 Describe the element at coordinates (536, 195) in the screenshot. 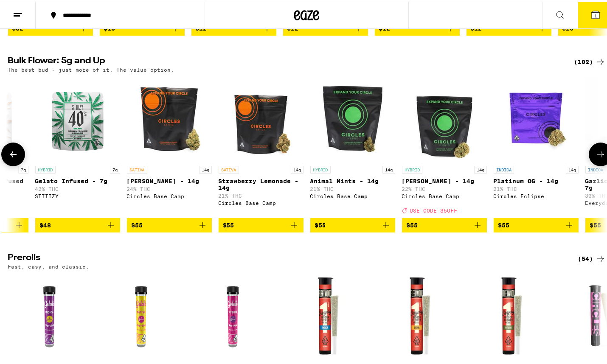

I see `div: Circles Eclipse` at that location.